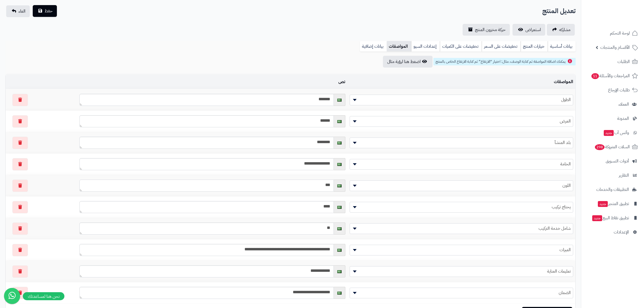 This screenshot has width=644, height=308. What do you see at coordinates (623, 104) in the screenshot?
I see `span: العملاء` at bounding box center [623, 104].